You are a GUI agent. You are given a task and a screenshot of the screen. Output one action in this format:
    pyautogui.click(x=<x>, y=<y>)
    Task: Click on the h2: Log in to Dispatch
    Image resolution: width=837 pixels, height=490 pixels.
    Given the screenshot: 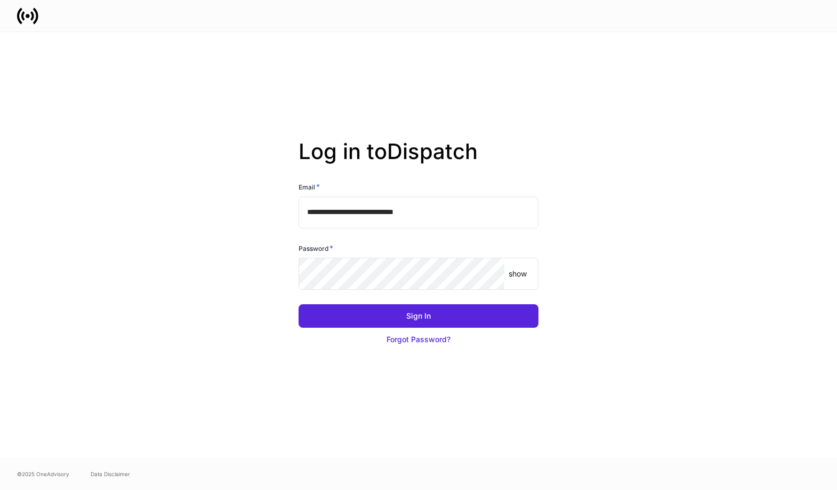 What is the action you would take?
    pyautogui.click(x=419, y=160)
    